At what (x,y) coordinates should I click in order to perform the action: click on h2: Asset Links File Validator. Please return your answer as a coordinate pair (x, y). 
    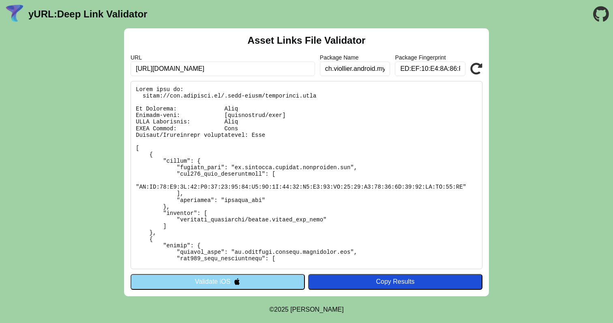
    Looking at the image, I should click on (306, 41).